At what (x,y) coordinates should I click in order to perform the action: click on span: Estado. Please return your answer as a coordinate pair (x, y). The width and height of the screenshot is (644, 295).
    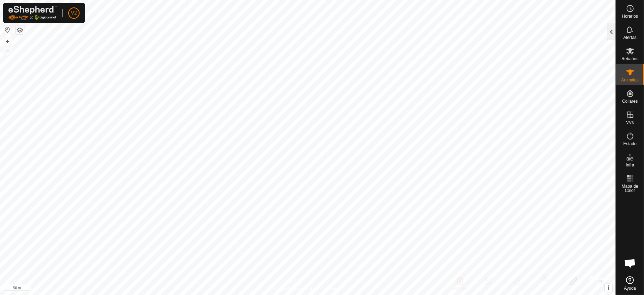
    Looking at the image, I should click on (630, 143).